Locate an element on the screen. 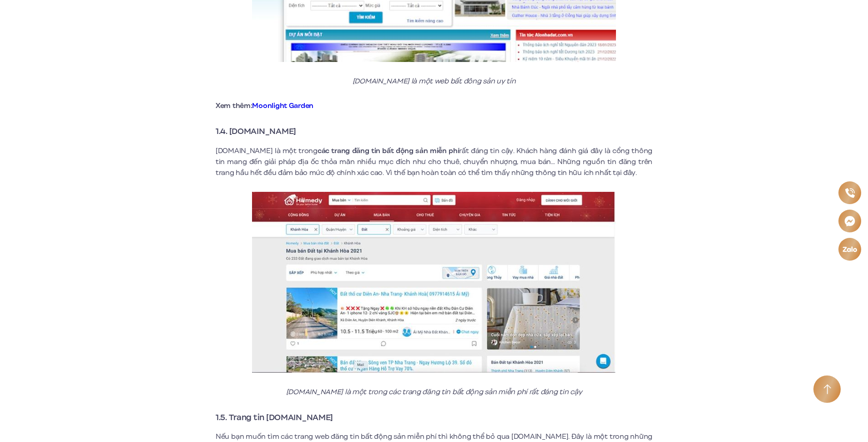 This screenshot has width=868, height=442. img: Arrow icon is located at coordinates (827, 389).